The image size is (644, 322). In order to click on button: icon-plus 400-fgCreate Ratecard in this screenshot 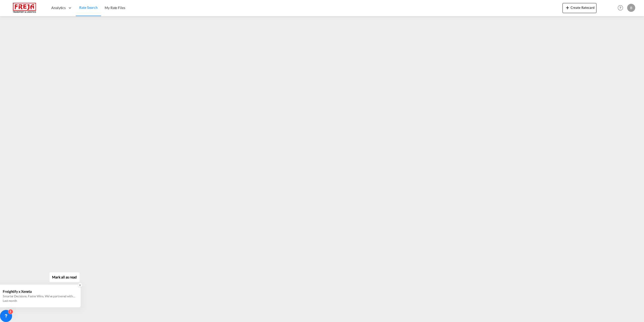, I will do `click(579, 8)`.